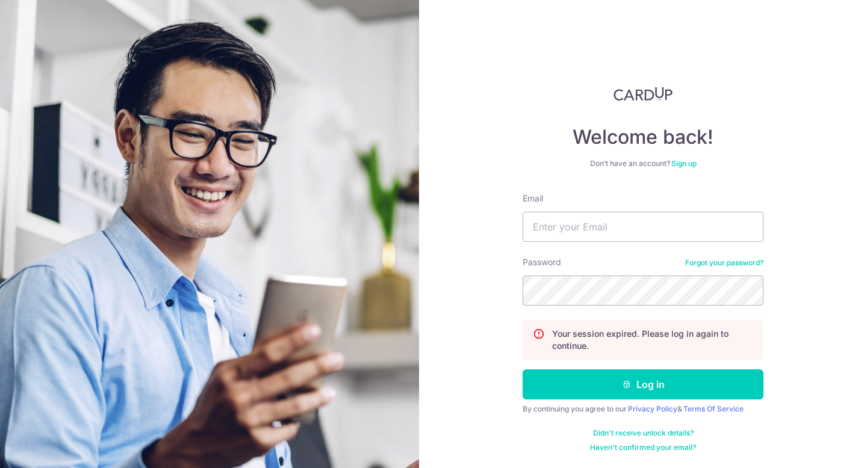 Image resolution: width=867 pixels, height=468 pixels. Describe the element at coordinates (643, 448) in the screenshot. I see `a: Haven't confirmed your email?` at that location.